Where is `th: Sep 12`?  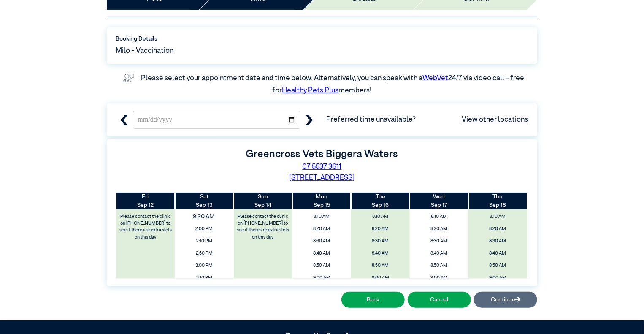 th: Sep 12 is located at coordinates (145, 201).